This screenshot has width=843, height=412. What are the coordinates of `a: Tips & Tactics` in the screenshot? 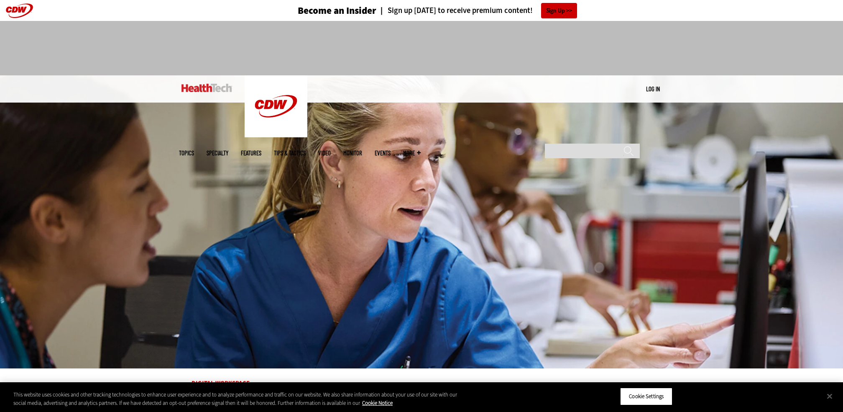 It's located at (290, 153).